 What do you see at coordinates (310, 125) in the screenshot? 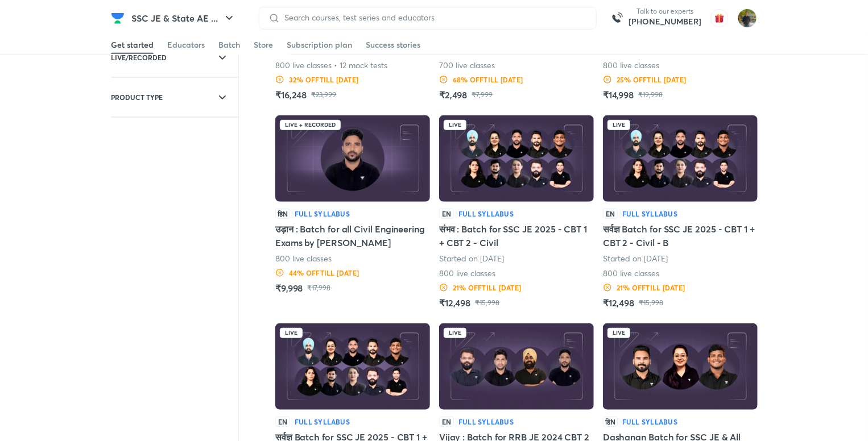
I see `div: Live + Recorded` at bounding box center [310, 125].